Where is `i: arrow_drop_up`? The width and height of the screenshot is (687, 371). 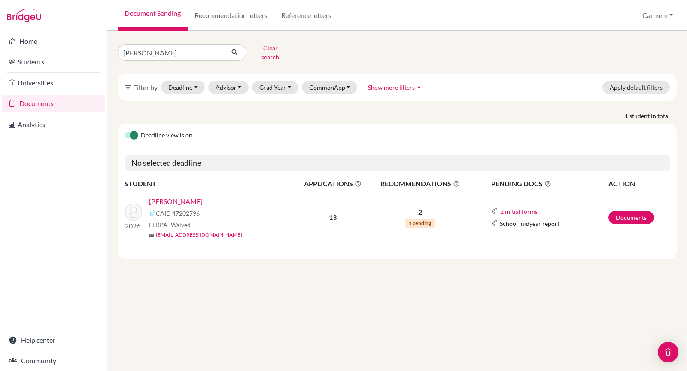 i: arrow_drop_up is located at coordinates (419, 87).